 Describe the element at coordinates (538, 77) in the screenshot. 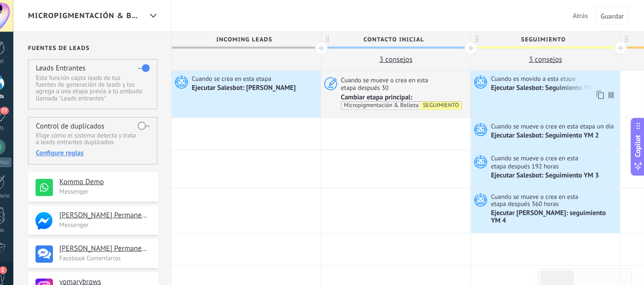

I see `span: Cuando es movido a esta etapa` at that location.